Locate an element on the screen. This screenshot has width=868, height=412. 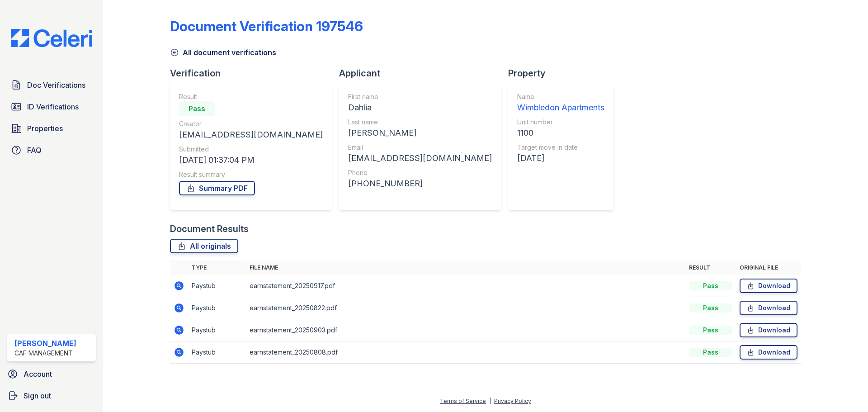
a: ID Verifications is located at coordinates (51, 107).